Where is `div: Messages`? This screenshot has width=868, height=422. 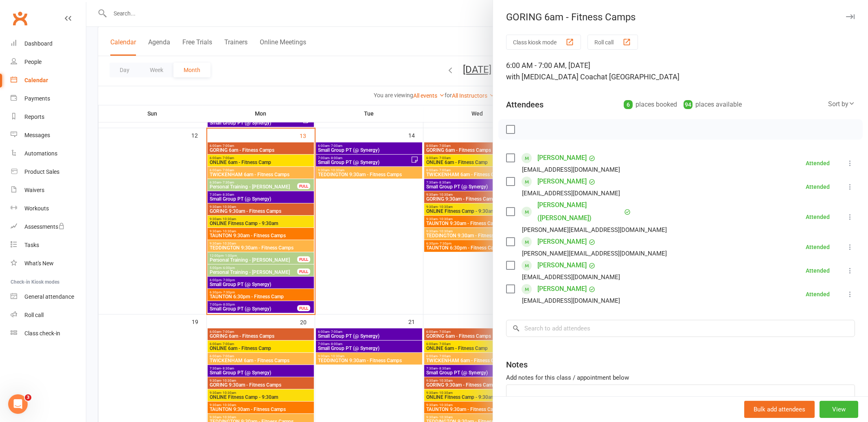
div: Messages is located at coordinates (37, 135).